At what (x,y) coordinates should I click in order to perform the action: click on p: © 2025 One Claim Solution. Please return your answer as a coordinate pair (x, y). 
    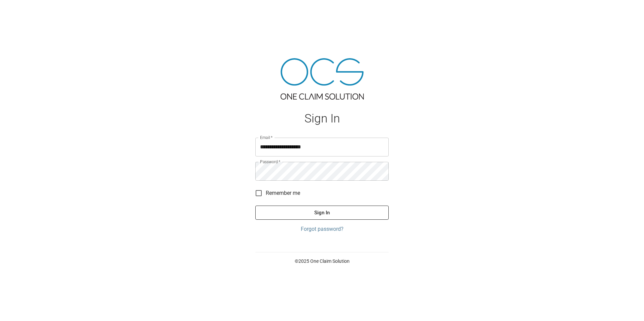
    Looking at the image, I should click on (322, 261).